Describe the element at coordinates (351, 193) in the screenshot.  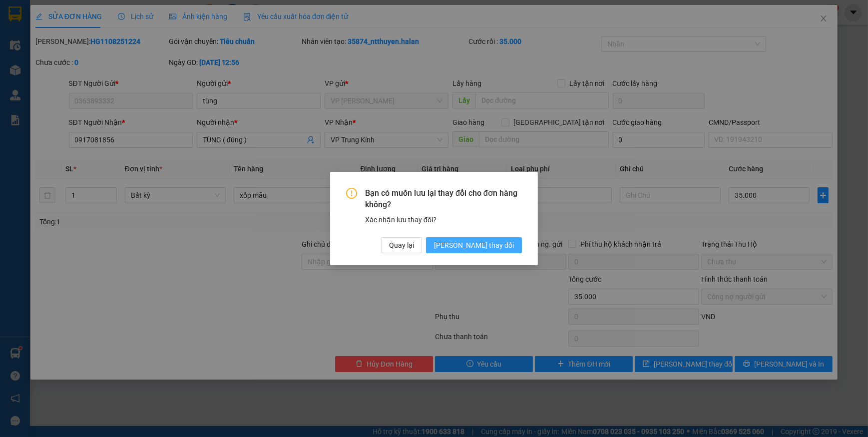
I see `span: exclamation-circle` at that location.